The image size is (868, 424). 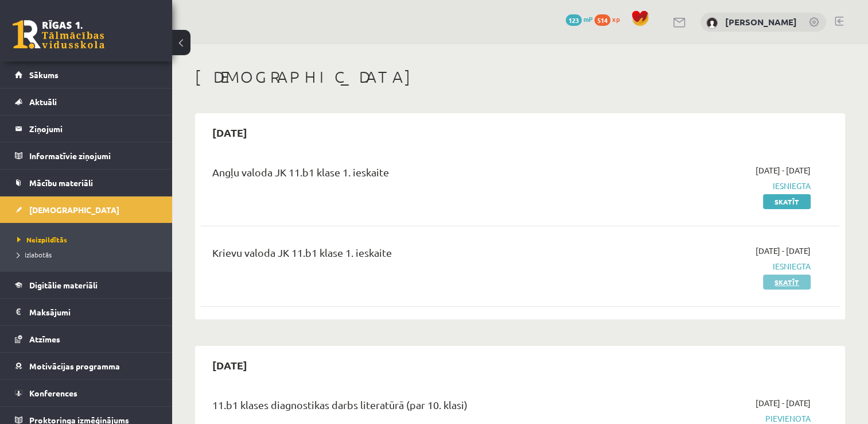 I want to click on span: Motivācijas programma, so click(x=74, y=366).